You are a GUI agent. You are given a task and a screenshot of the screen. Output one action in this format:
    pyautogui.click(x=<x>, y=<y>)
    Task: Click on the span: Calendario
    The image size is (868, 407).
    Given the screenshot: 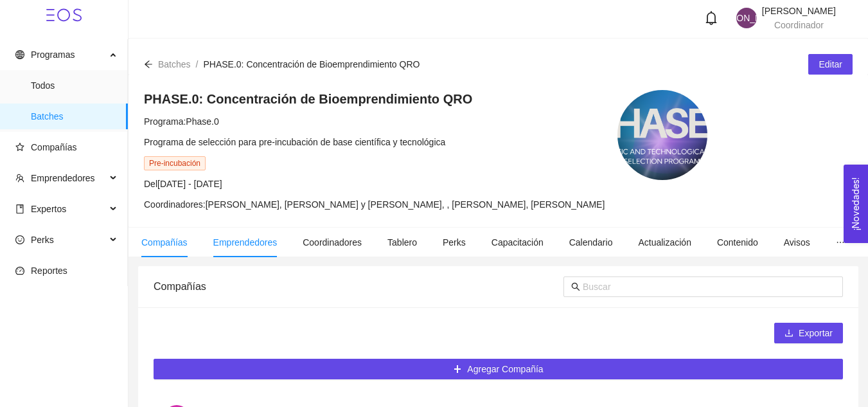 What is the action you would take?
    pyautogui.click(x=591, y=243)
    